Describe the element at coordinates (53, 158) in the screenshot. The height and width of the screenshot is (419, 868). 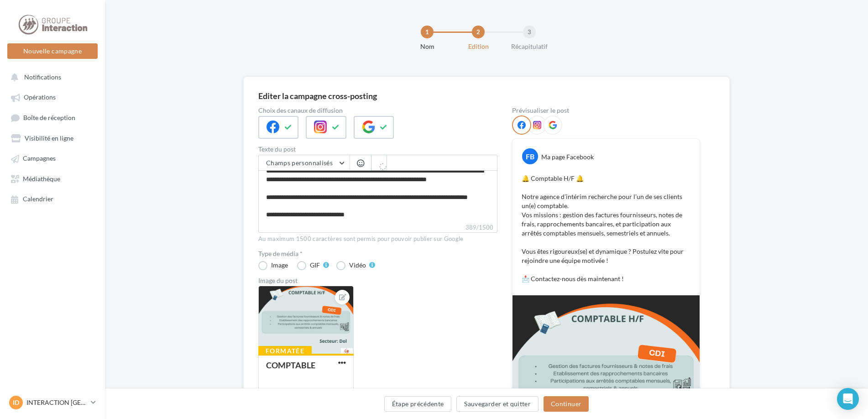
I see `a: Campagnes` at that location.